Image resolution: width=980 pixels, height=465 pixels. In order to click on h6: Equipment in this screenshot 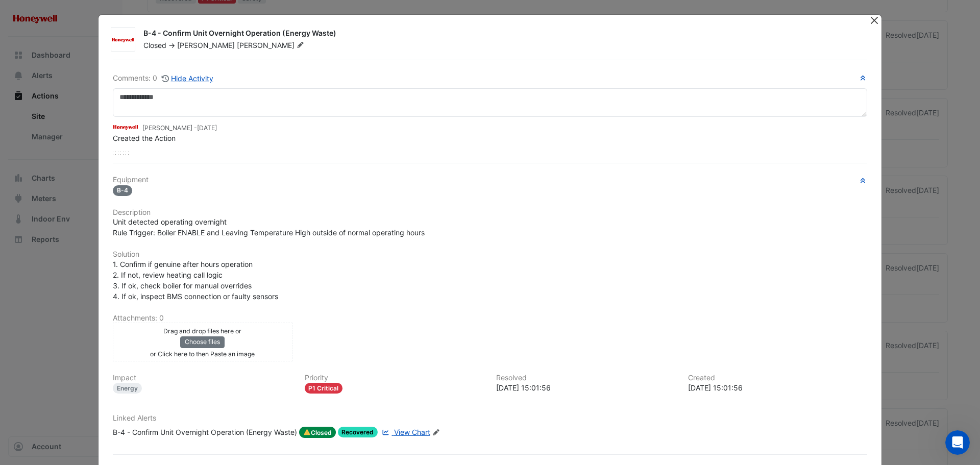, I will do `click(490, 180)`.